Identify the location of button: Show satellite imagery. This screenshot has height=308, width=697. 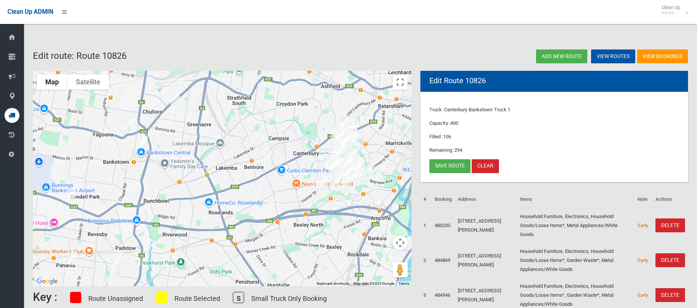
(88, 82).